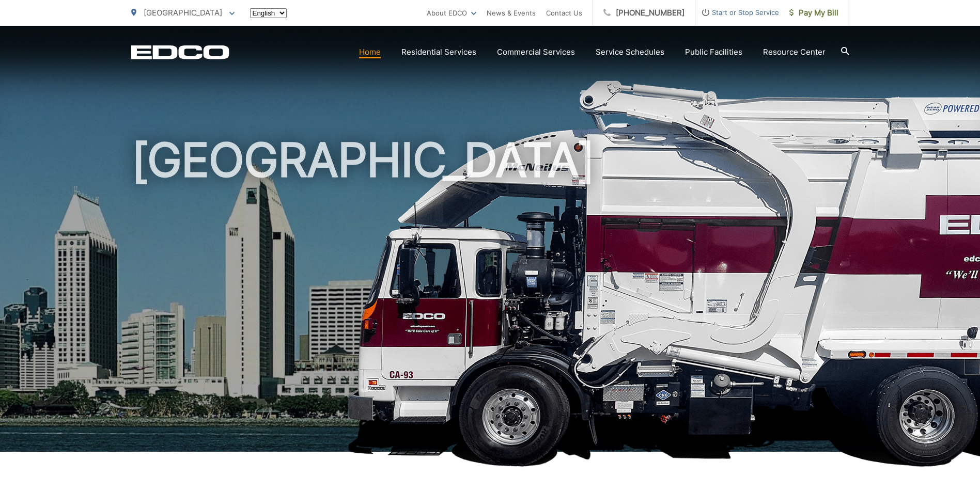 This screenshot has height=477, width=980. What do you see at coordinates (370, 52) in the screenshot?
I see `a: Home` at bounding box center [370, 52].